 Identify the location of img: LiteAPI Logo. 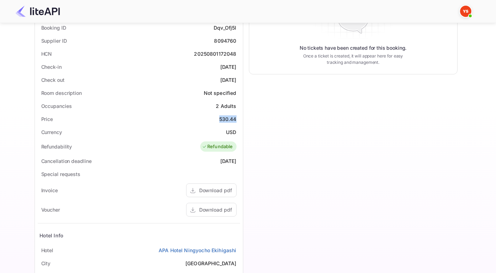
(38, 11).